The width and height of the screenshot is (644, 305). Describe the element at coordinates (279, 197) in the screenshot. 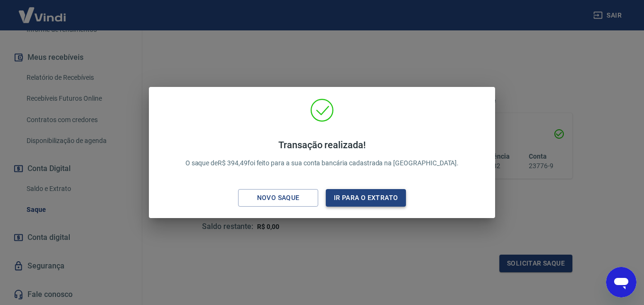

I see `div: Novo saque` at that location.